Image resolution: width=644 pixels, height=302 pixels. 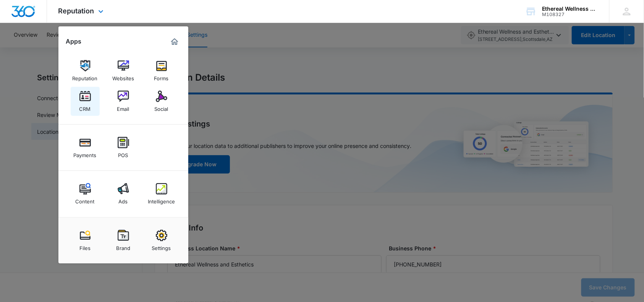 I want to click on div: Brand, so click(x=123, y=246).